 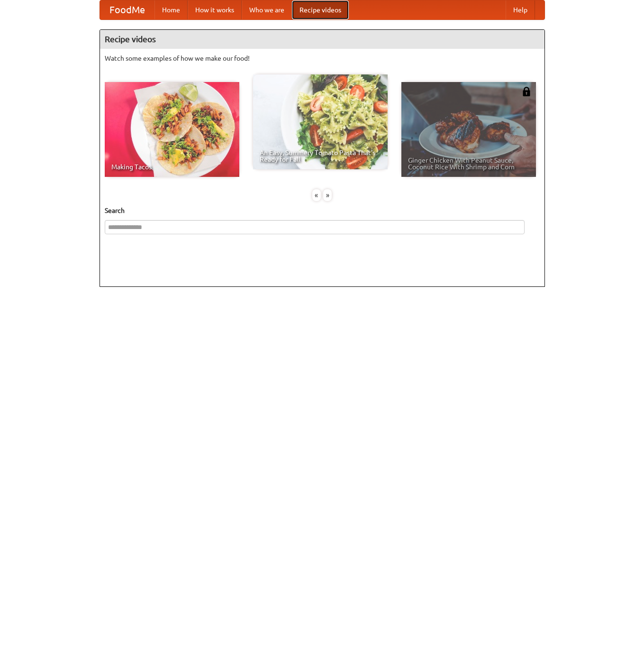 What do you see at coordinates (322, 58) in the screenshot?
I see `p: Watch some examples of how we make our food!` at bounding box center [322, 58].